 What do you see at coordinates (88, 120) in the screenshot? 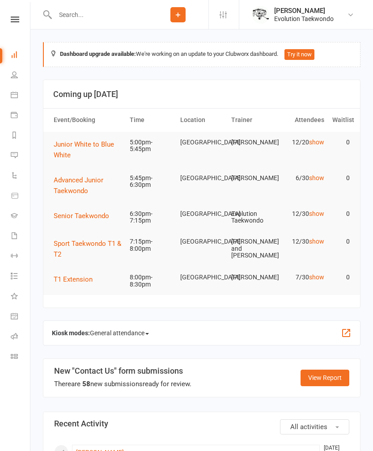
I see `th: Event/Booking` at bounding box center [88, 120].